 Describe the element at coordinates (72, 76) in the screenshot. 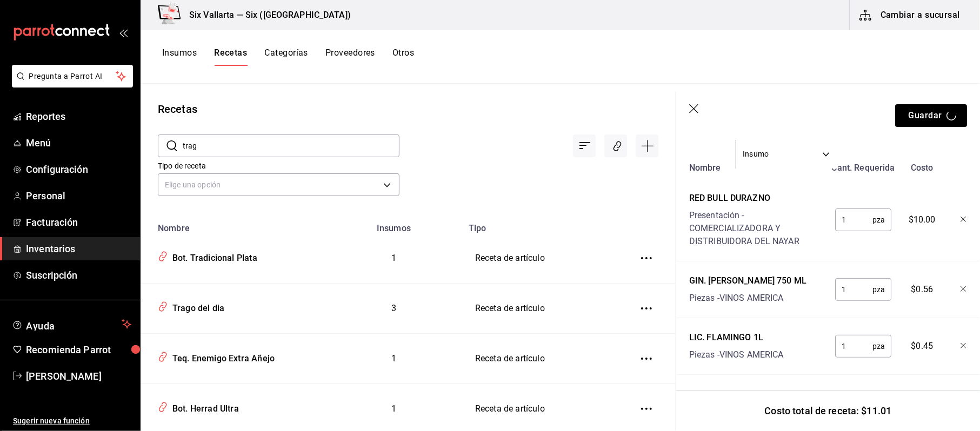

I see `span: Pregunta a Parrot AI` at that location.